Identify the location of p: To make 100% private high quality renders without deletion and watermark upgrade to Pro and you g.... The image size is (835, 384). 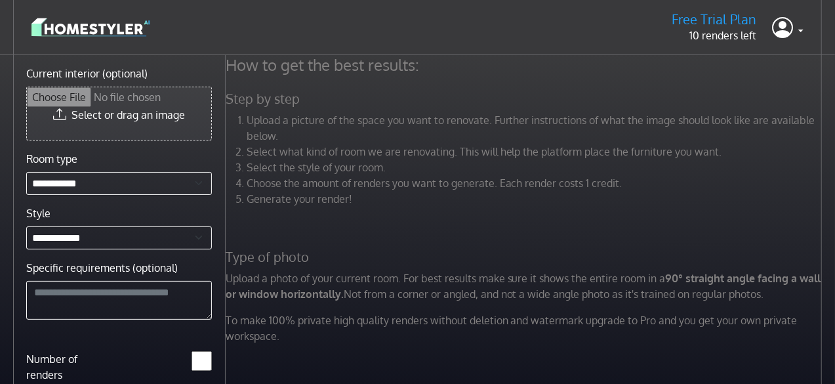
(526, 328).